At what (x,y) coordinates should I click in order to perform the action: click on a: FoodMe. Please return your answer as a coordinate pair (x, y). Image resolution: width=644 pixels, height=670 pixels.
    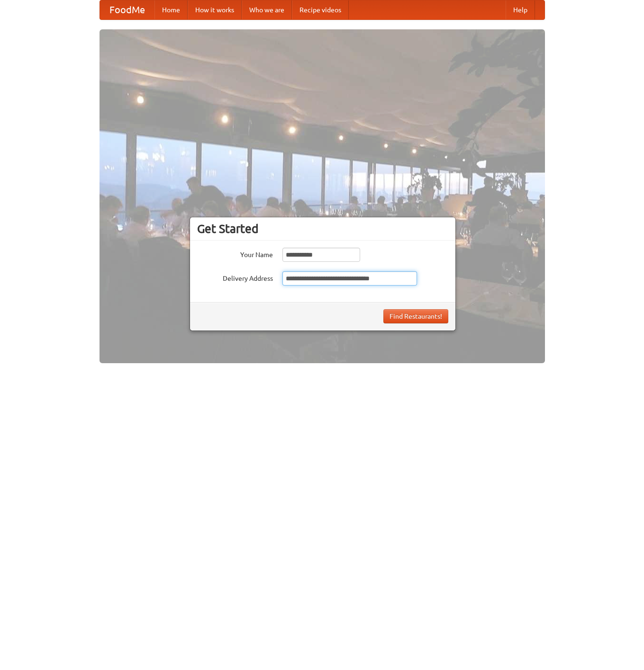
    Looking at the image, I should click on (127, 10).